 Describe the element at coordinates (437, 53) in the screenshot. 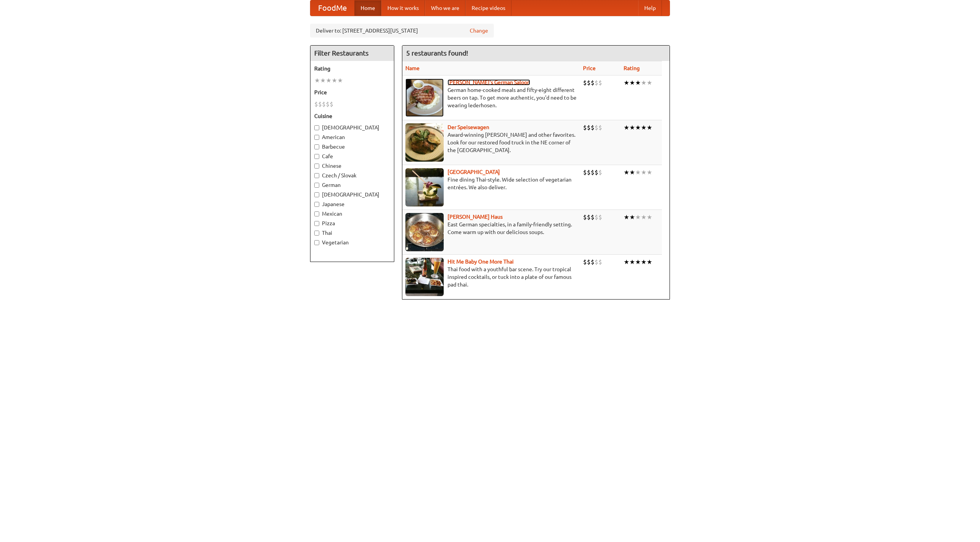

I see `ng-pluralize: 5 restaurants found!` at that location.